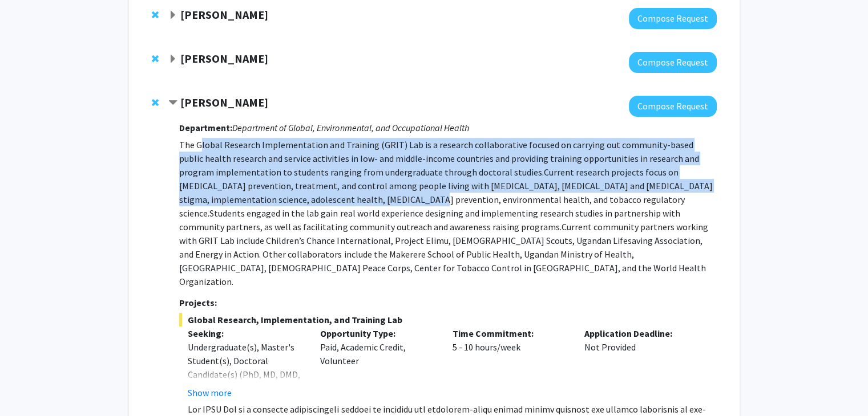 The image size is (868, 416). What do you see at coordinates (642, 334) in the screenshot?
I see `p: Application Deadline:` at bounding box center [642, 334].